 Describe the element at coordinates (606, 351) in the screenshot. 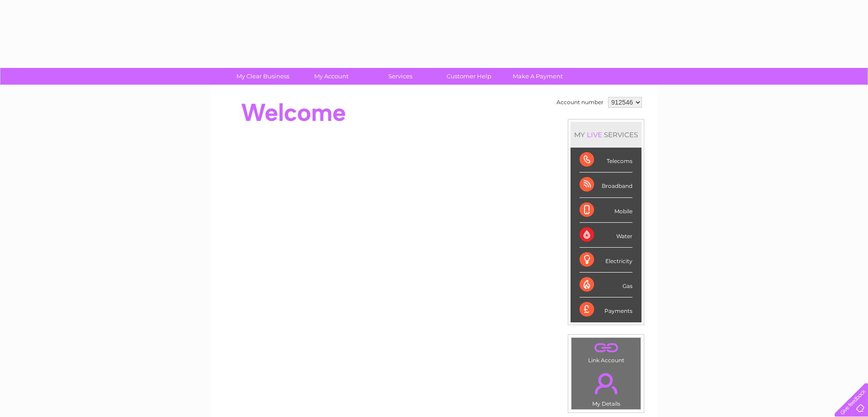

I see `td: Link Account` at that location.